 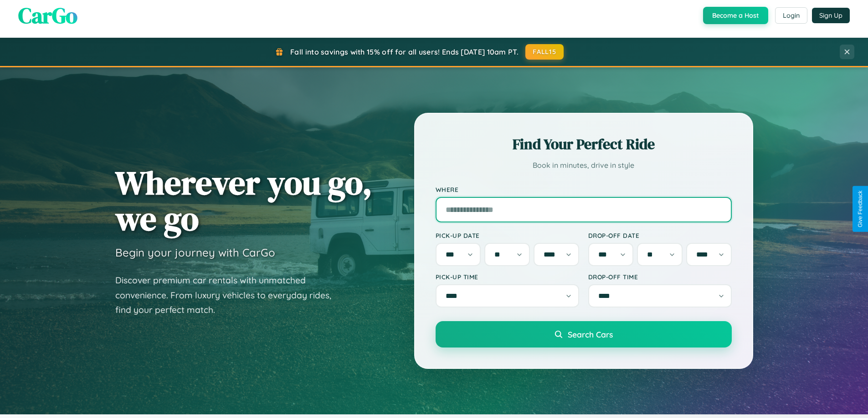 I want to click on h2: Find Your Perfect Ride, so click(x=583, y=144).